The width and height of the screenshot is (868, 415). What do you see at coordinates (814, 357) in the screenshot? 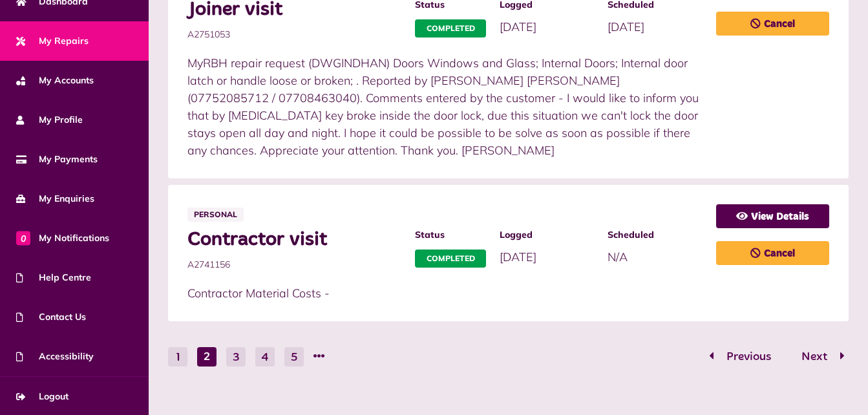
I see `span: Next` at bounding box center [814, 357].